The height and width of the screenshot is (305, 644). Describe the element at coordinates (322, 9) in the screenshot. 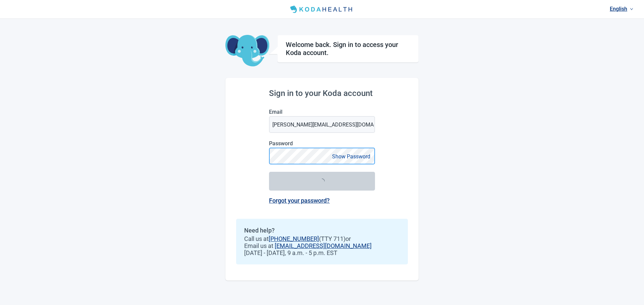

I see `img: Koda Health` at that location.